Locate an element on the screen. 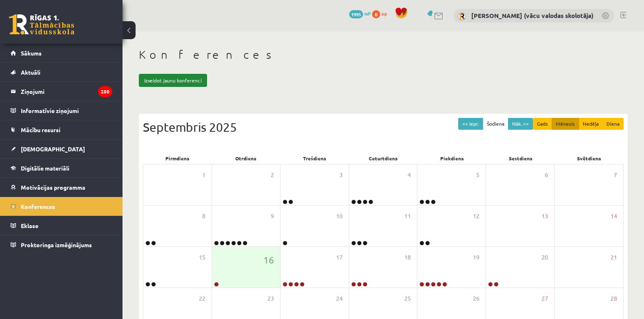  i: 250 is located at coordinates (105, 91).